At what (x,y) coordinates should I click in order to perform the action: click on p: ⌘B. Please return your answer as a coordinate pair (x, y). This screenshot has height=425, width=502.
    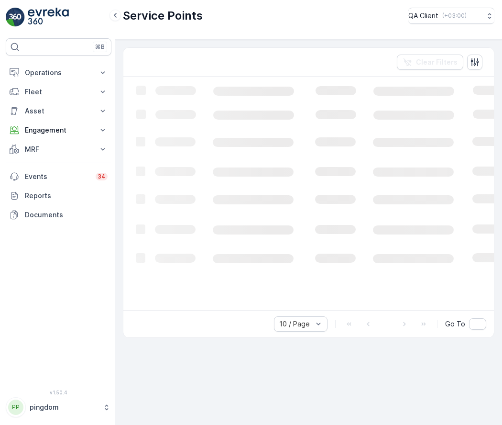
    Looking at the image, I should click on (100, 47).